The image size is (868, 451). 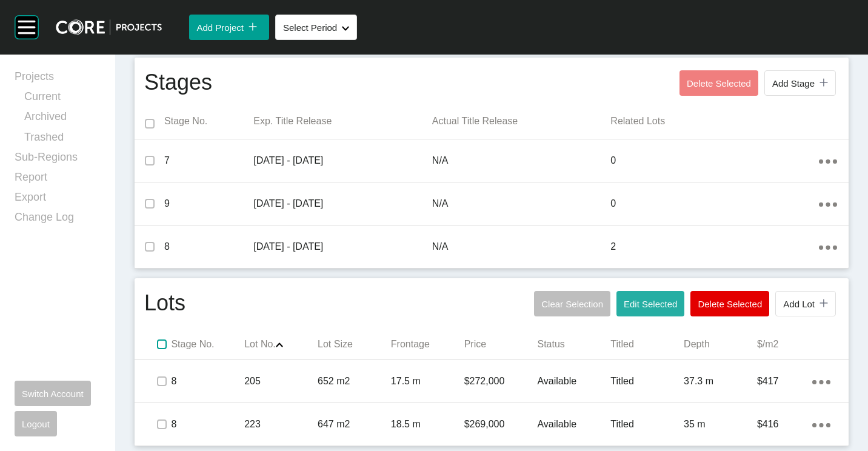 I want to click on p: Depth, so click(x=720, y=345).